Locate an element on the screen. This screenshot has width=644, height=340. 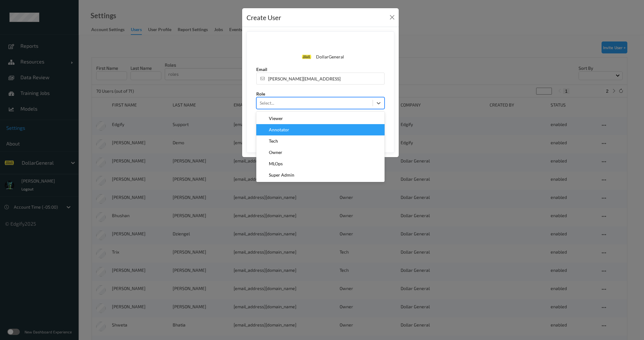
span: Viewer is located at coordinates (276, 118).